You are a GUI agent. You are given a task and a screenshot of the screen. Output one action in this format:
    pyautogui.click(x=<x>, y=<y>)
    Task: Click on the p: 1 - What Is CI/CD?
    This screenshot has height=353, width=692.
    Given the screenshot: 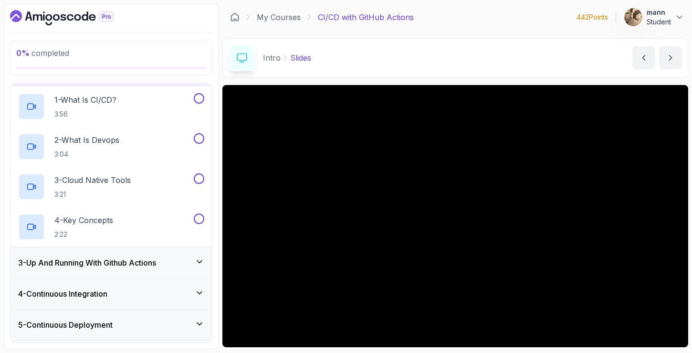 What is the action you would take?
    pyautogui.click(x=85, y=100)
    